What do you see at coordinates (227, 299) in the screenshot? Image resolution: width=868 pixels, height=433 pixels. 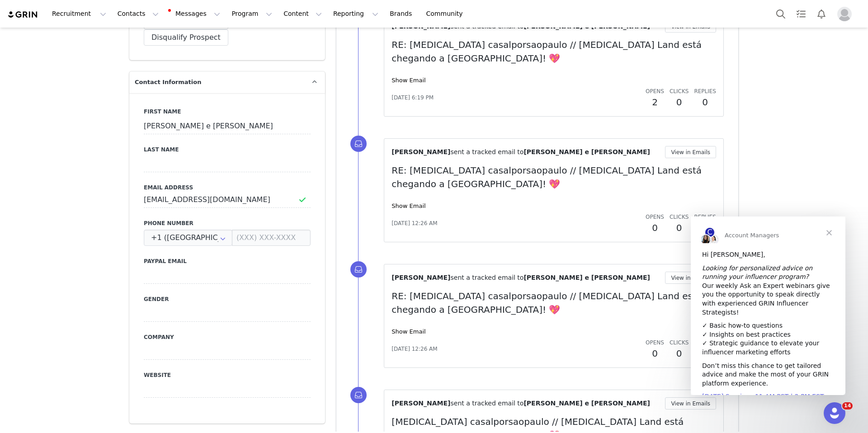 I see `label: Gender` at bounding box center [227, 299].